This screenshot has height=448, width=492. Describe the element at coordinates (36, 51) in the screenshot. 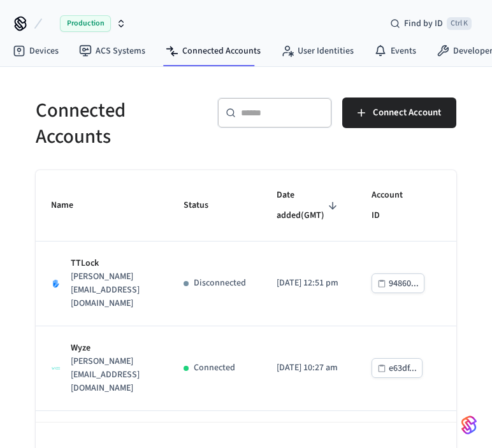

I see `a: Devices` at that location.